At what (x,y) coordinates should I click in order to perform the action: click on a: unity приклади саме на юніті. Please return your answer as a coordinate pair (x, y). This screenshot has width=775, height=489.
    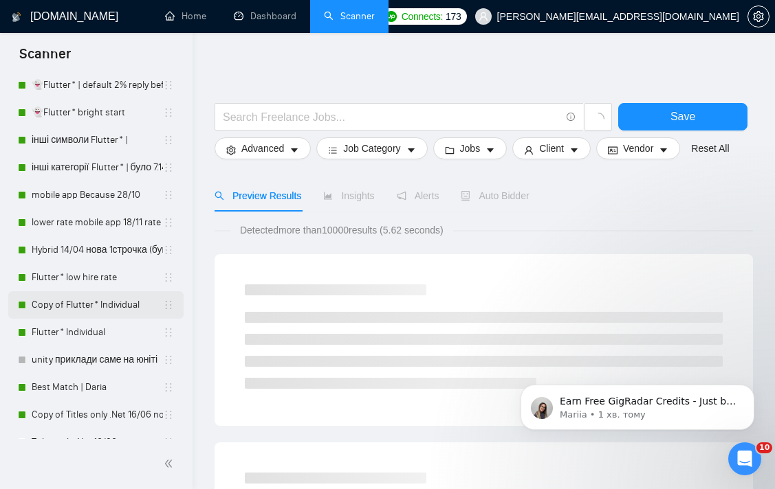
    Looking at the image, I should click on (97, 360).